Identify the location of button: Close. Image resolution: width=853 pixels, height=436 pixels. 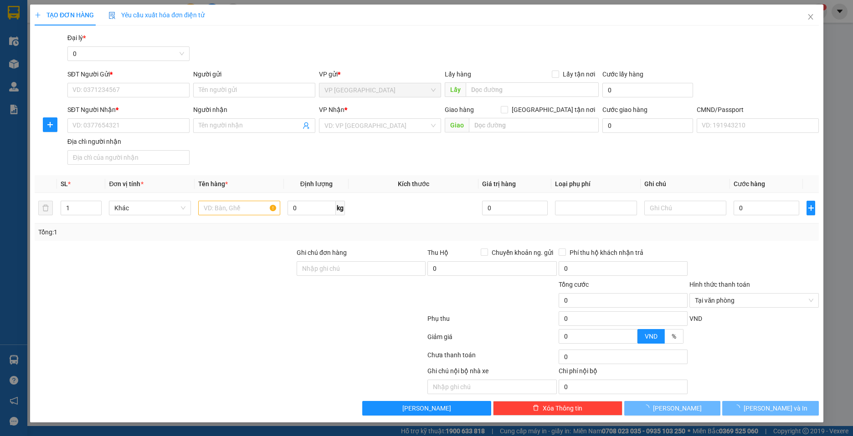
(810, 17).